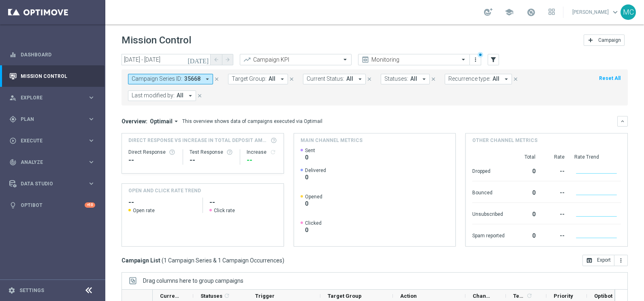 The height and width of the screenshot is (301, 644). What do you see at coordinates (488, 192) in the screenshot?
I see `div: Bounced` at bounding box center [488, 192].